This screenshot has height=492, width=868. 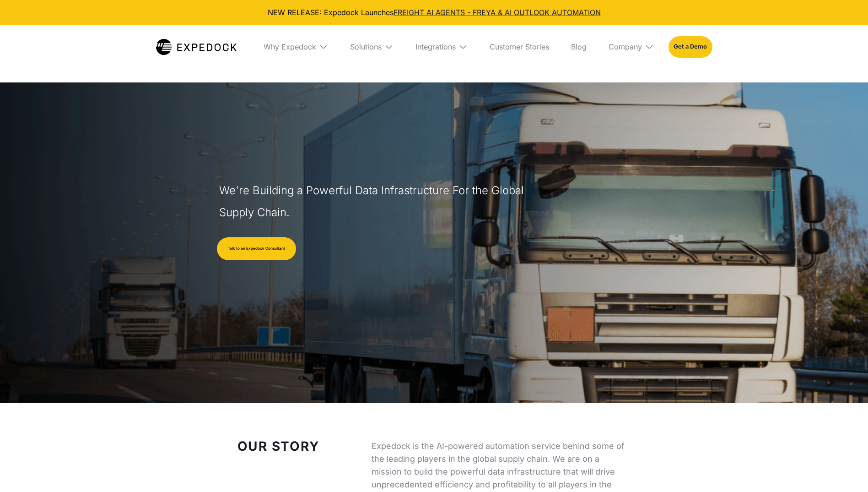 What do you see at coordinates (290, 47) in the screenshot?
I see `div: Why Expedock` at bounding box center [290, 47].